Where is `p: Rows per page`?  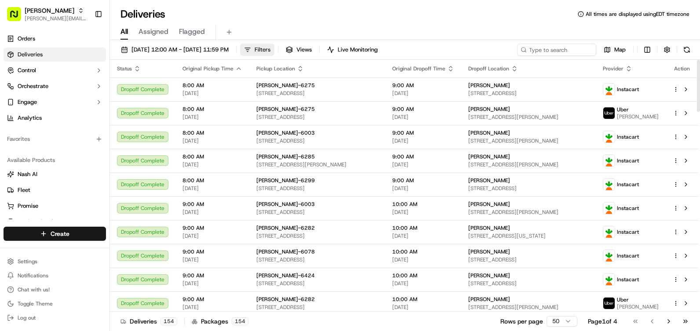 p: Rows per page is located at coordinates (522, 321).